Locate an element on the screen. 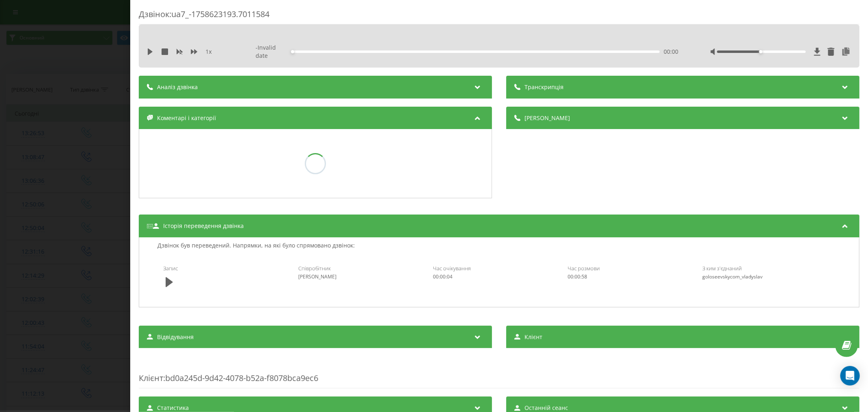  span: Час розмови is located at coordinates (583, 268).